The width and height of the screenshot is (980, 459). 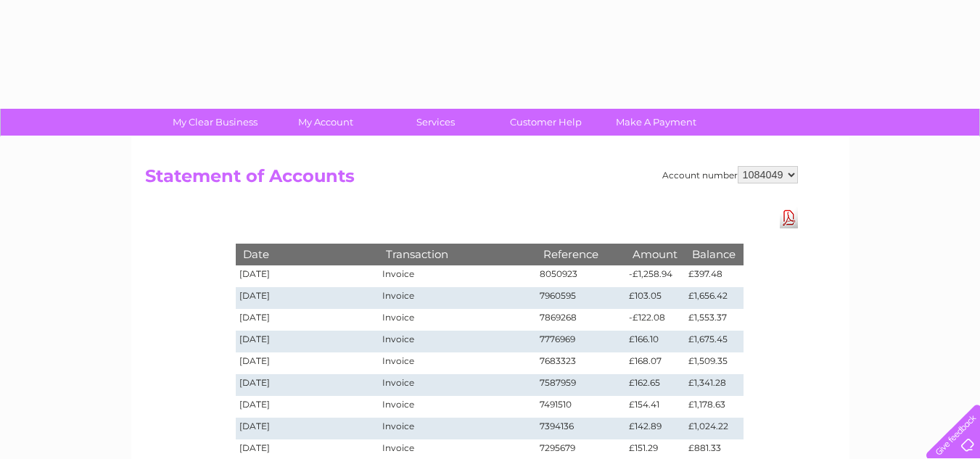 What do you see at coordinates (435, 122) in the screenshot?
I see `a: Services` at bounding box center [435, 122].